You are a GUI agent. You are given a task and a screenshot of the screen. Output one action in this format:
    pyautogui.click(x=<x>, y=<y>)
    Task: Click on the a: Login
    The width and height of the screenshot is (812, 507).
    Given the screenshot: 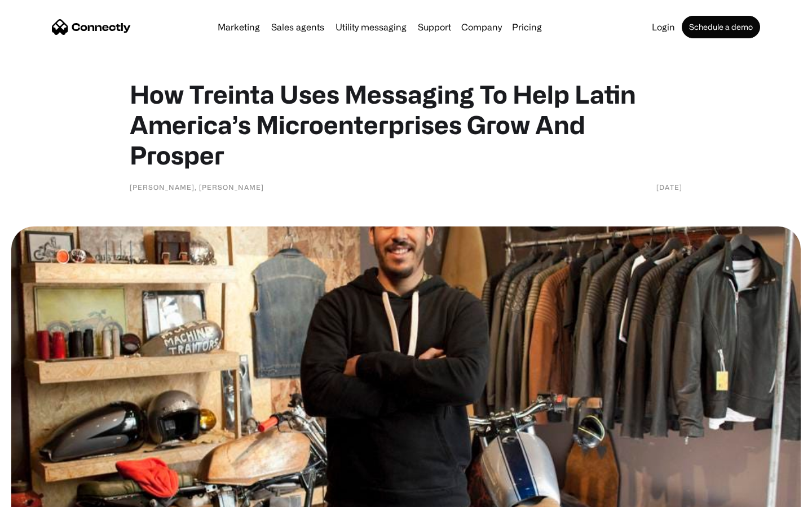 What is the action you would take?
    pyautogui.click(x=664, y=27)
    